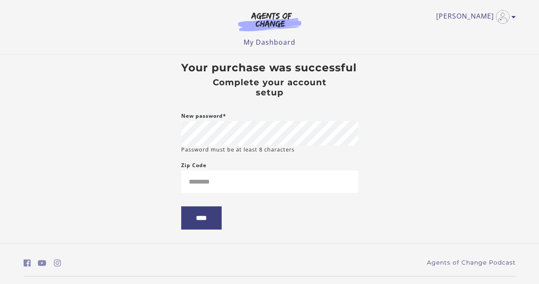  I want to click on a: Agents of Change Podcast, so click(471, 262).